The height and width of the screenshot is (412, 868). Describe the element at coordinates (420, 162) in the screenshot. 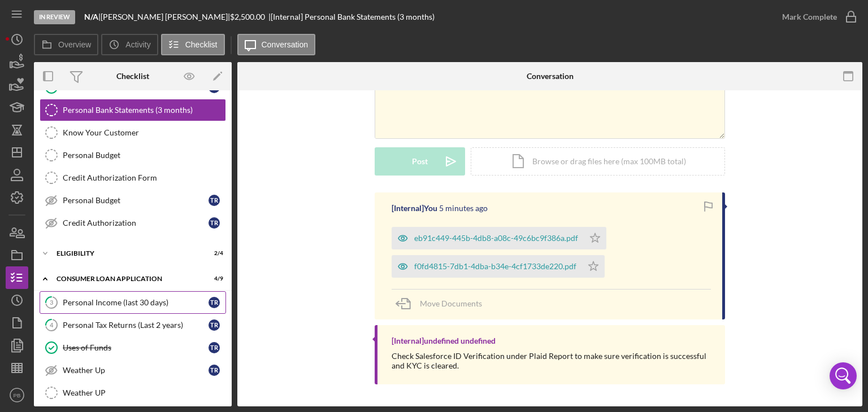

I see `div: Post` at that location.